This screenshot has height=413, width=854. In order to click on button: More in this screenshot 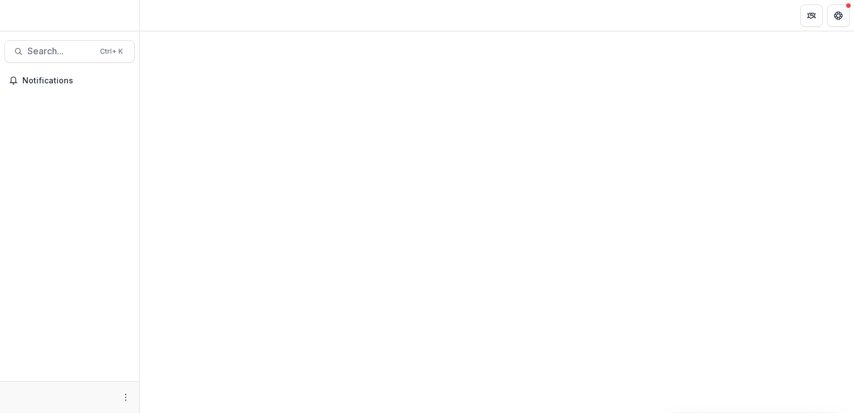, I will do `click(126, 397)`.